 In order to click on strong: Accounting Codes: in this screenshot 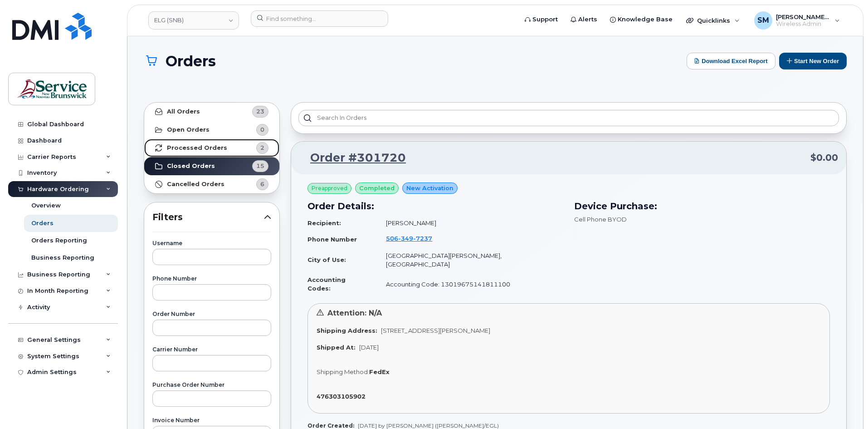, I will do `click(327, 284)`.